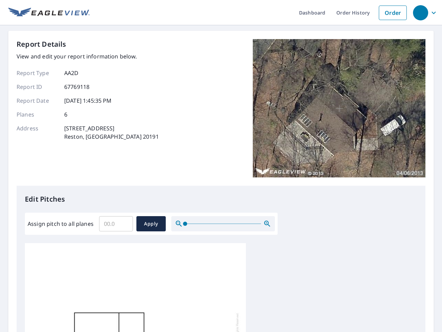 This screenshot has height=332, width=442. Describe the element at coordinates (151, 224) in the screenshot. I see `span: Apply` at that location.